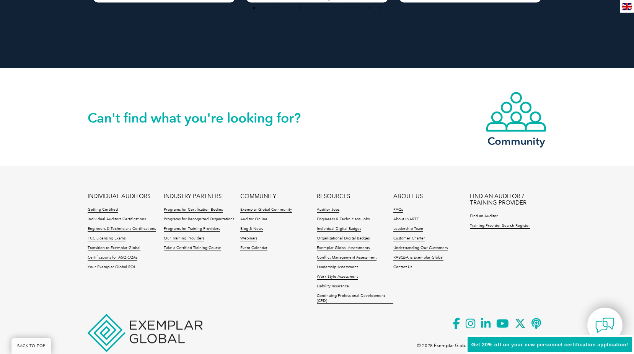 The height and width of the screenshot is (354, 634). What do you see at coordinates (333, 196) in the screenshot?
I see `a: RESOURCES` at bounding box center [333, 196].